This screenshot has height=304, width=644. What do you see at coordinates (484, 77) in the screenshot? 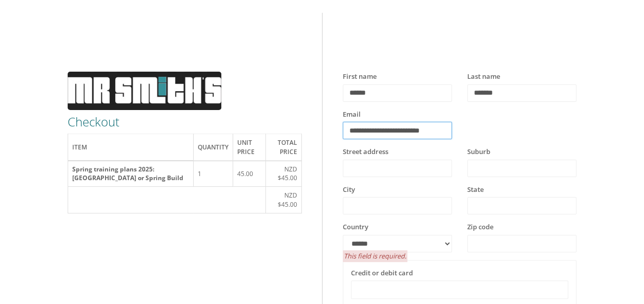
I see `label: Last name` at bounding box center [484, 77].